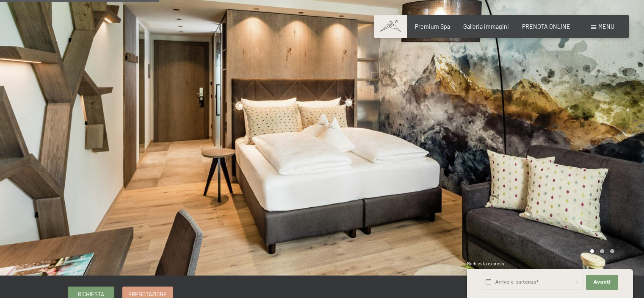 The width and height of the screenshot is (644, 298). What do you see at coordinates (433, 26) in the screenshot?
I see `span: Premium Spa` at bounding box center [433, 26].